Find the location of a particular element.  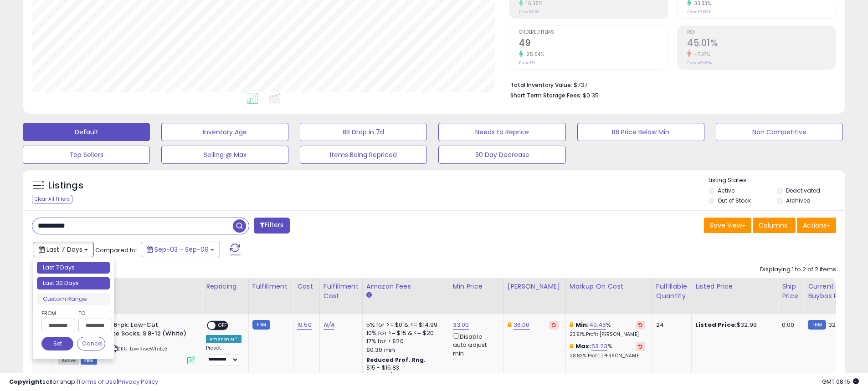

h5: Listings is located at coordinates (66, 186).